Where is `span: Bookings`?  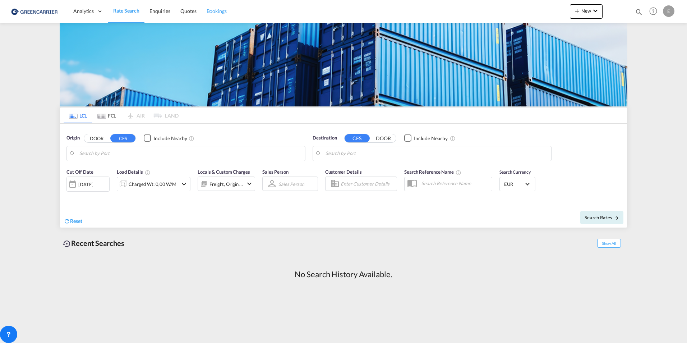 span: Bookings is located at coordinates (217, 11).